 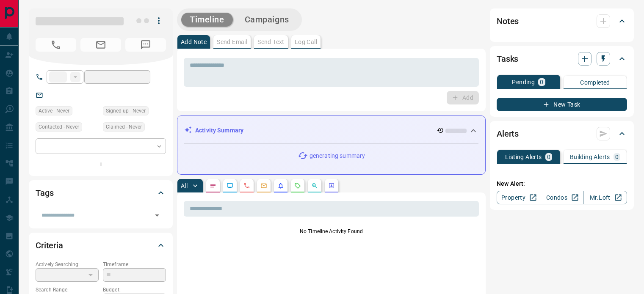 I want to click on p: Completed, so click(x=595, y=83).